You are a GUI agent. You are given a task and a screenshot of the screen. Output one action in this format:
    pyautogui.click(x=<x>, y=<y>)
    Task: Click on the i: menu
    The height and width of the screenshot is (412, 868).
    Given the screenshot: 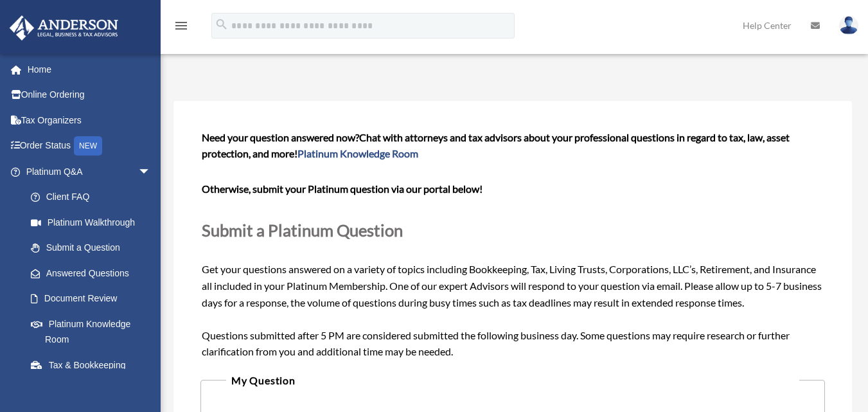 What is the action you would take?
    pyautogui.click(x=181, y=26)
    